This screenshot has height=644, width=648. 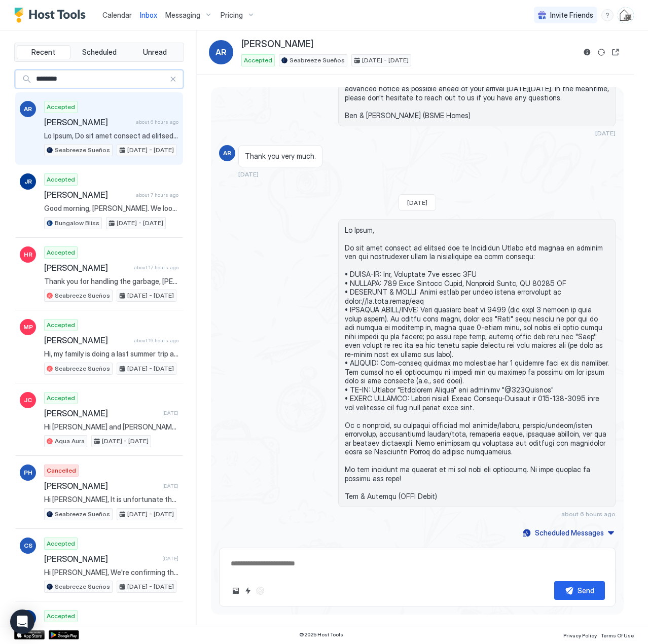 What do you see at coordinates (157, 194) in the screenshot?
I see `span: about 7 hours ago` at bounding box center [157, 194].